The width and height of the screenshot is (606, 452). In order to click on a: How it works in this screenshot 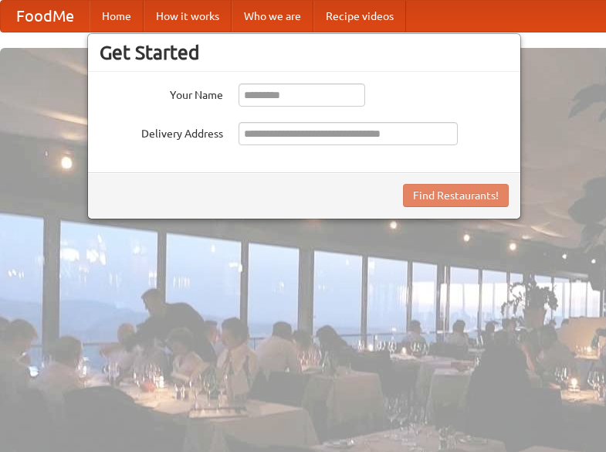, I will do `click(188, 16)`.